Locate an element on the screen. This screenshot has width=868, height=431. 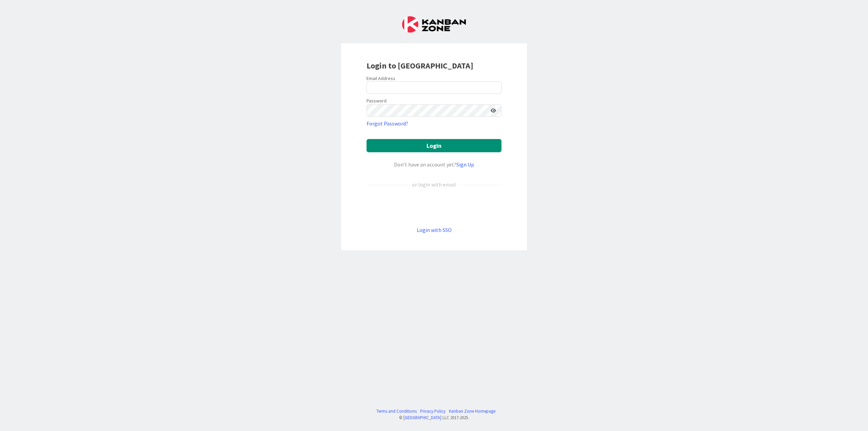
a: Kanban Zone Homepage is located at coordinates (472, 411).